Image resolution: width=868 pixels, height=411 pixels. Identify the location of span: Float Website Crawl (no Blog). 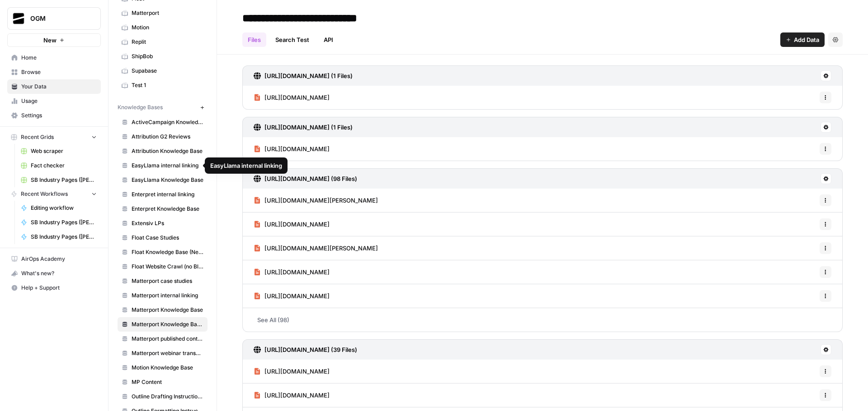
(167, 267).